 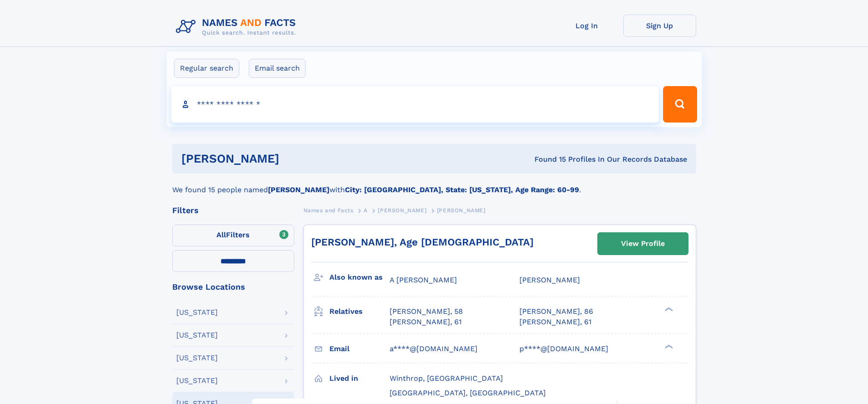 I want to click on div: We found 15 people named with ., so click(x=434, y=184).